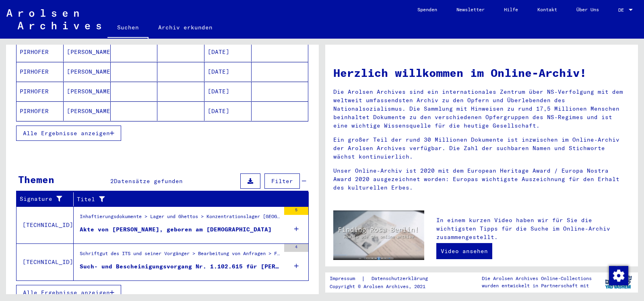 The height and width of the screenshot is (301, 644). What do you see at coordinates (536, 278) in the screenshot?
I see `p: Die Arolsen Archives Online-Collections` at bounding box center [536, 278].